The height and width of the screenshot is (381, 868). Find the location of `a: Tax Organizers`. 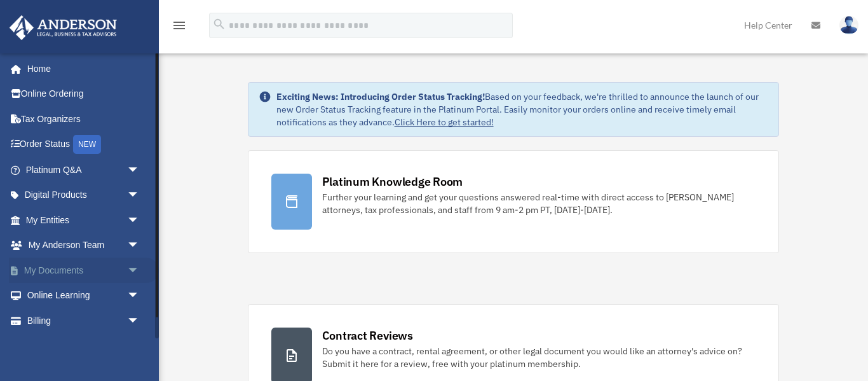

a: Tax Organizers is located at coordinates (84, 119).